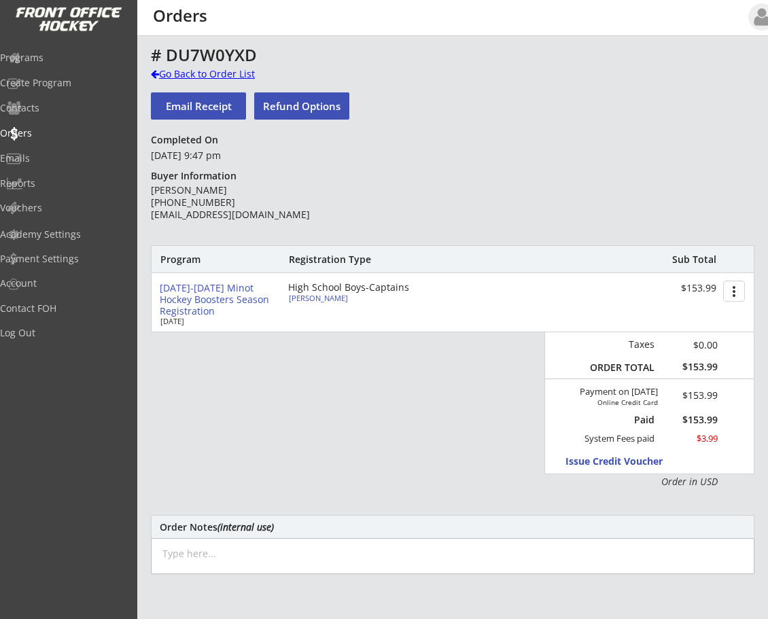  I want to click on div: System Fees paid, so click(613, 438).